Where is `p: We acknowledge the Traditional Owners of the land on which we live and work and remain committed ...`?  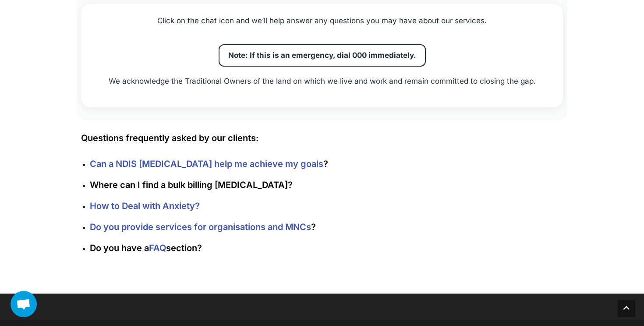
p: We acknowledge the Traditional Owners of the land on which we live and work and remain committed ... is located at coordinates (322, 81).